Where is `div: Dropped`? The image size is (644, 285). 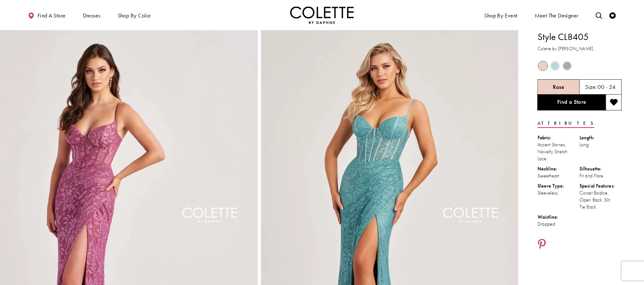 div: Dropped is located at coordinates (558, 224).